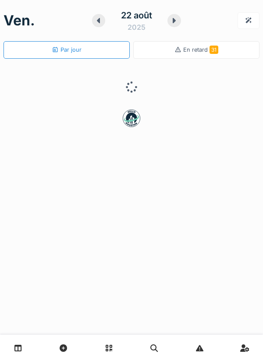 The image size is (263, 361). I want to click on span: En retard, so click(200, 49).